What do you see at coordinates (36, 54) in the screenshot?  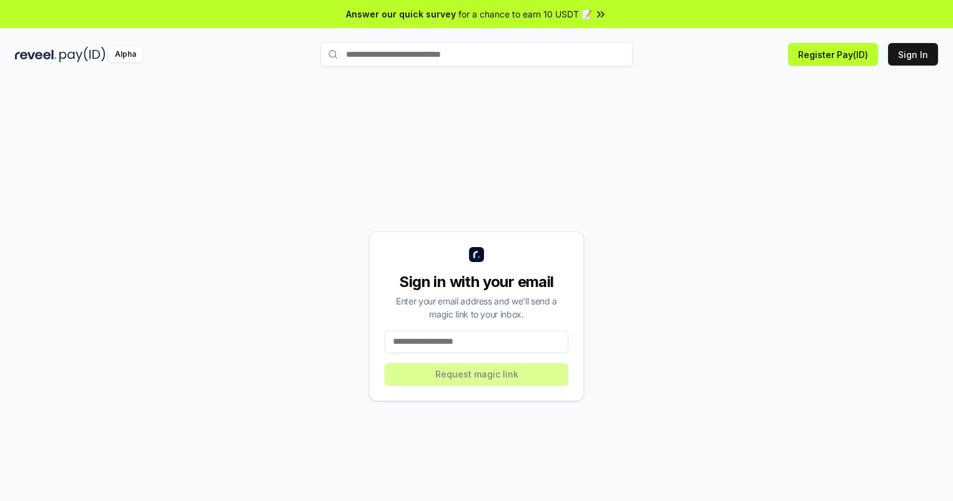 I see `img: reveel_dark` at bounding box center [36, 54].